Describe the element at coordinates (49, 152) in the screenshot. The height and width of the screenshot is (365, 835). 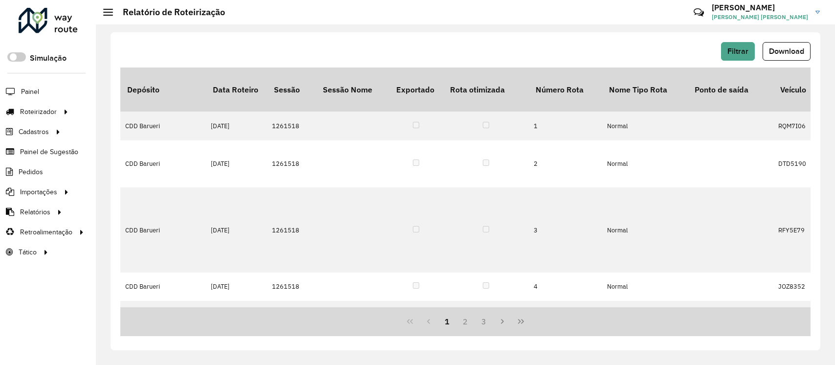
I see `span: Painel de Sugestão` at that location.